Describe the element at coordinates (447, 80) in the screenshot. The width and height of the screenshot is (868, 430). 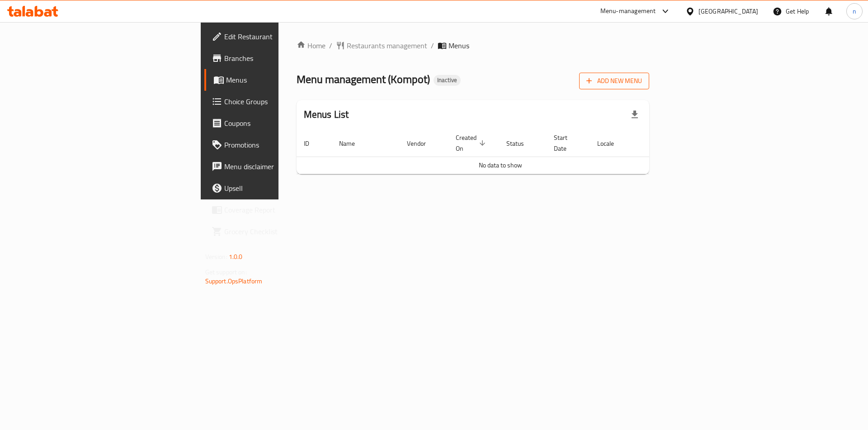
I see `span: Inactive` at that location.